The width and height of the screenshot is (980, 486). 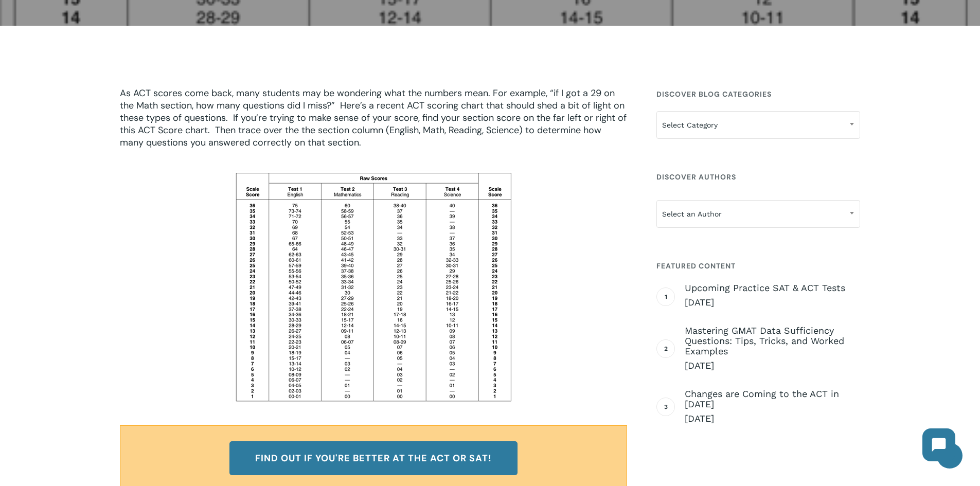 I want to click on span: Select an Author, so click(x=758, y=214).